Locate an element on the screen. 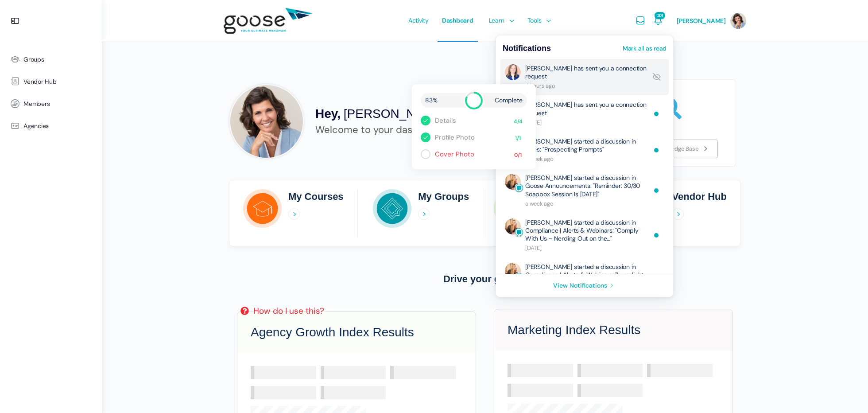  img: My Groups is located at coordinates (392, 208).